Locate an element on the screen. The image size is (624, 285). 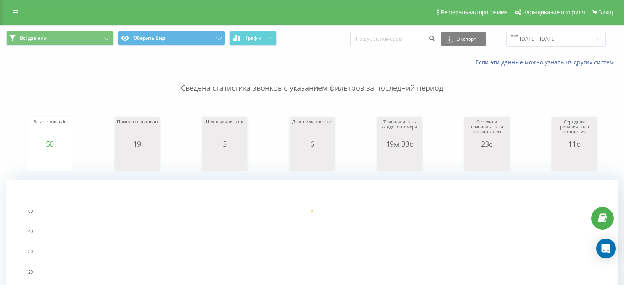
font: Всі дзвінки is located at coordinates (33, 38).